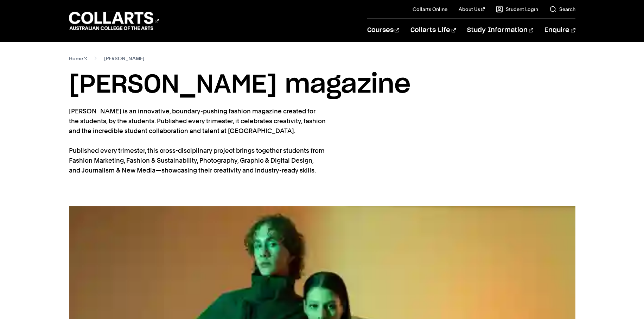  Describe the element at coordinates (517, 9) in the screenshot. I see `a: Student Login` at that location.